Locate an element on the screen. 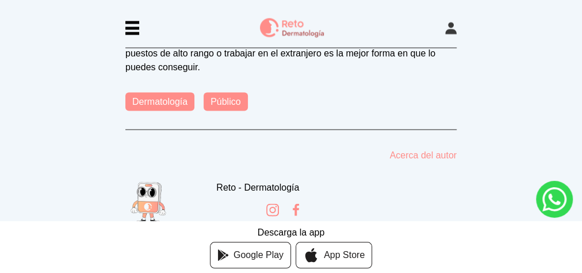 This screenshot has width=582, height=273. img: logo Reto dermatología is located at coordinates (292, 28).